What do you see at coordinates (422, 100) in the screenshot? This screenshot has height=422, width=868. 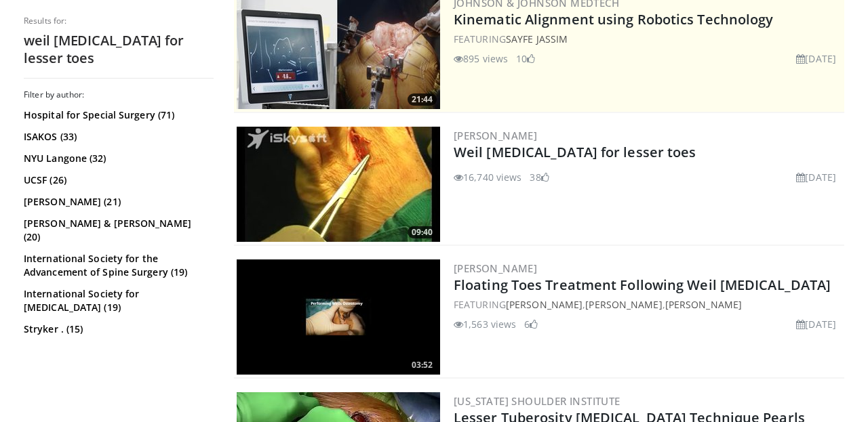 I see `span: 21:44` at bounding box center [422, 100].